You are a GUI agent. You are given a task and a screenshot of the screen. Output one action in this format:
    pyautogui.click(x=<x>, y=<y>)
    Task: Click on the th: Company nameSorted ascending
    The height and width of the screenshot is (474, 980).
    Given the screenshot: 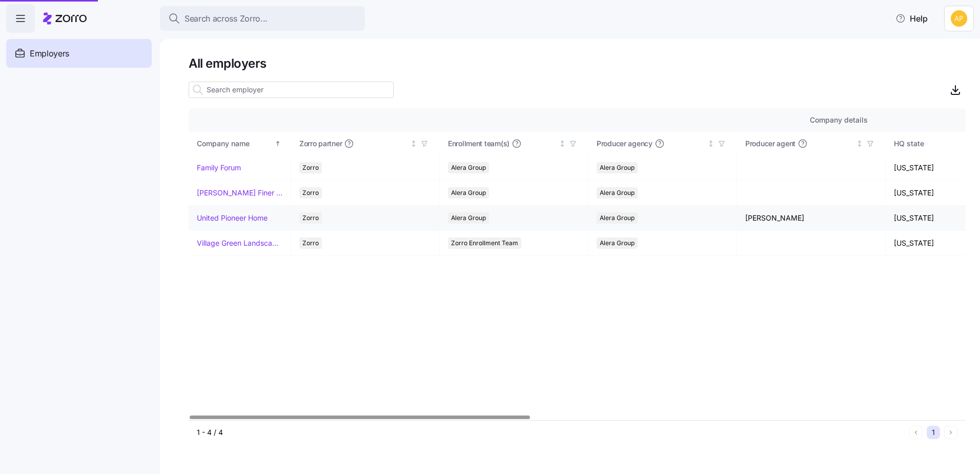 What is the action you would take?
    pyautogui.click(x=240, y=143)
    